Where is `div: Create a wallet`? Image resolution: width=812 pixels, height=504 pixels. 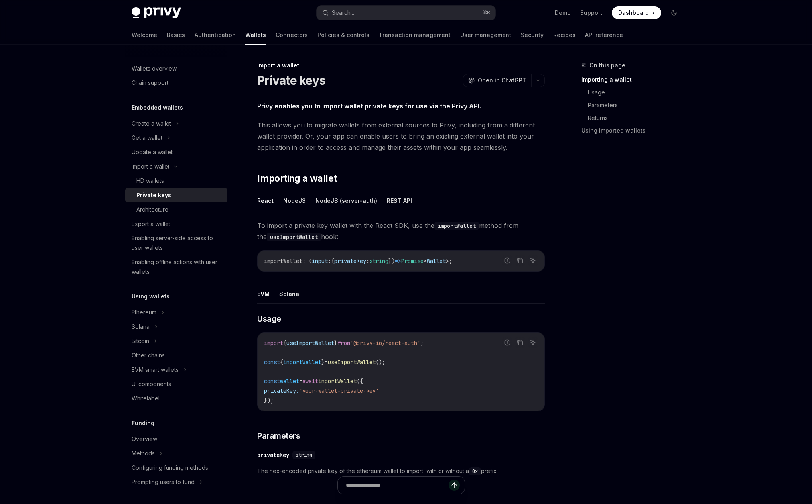 div: Create a wallet is located at coordinates (151, 124).